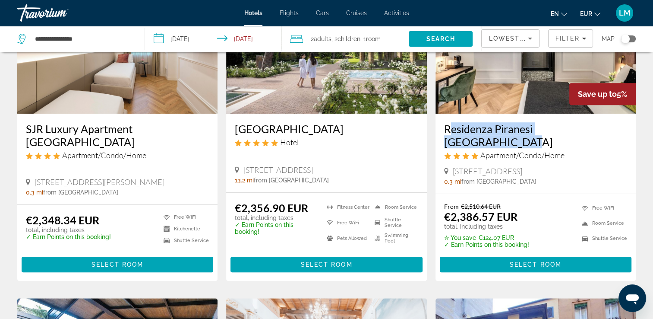 The height and width of the screenshot is (319, 653). I want to click on span: Cars, so click(322, 13).